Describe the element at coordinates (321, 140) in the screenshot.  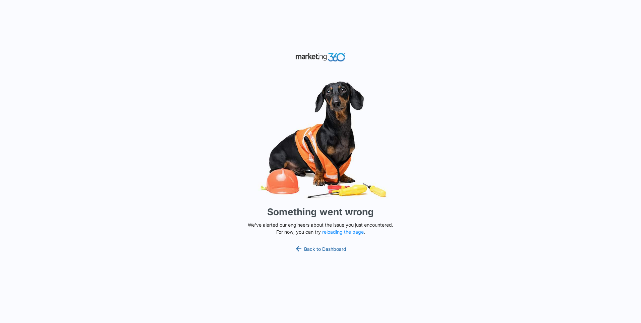
I see `img: Sad Dog` at that location.